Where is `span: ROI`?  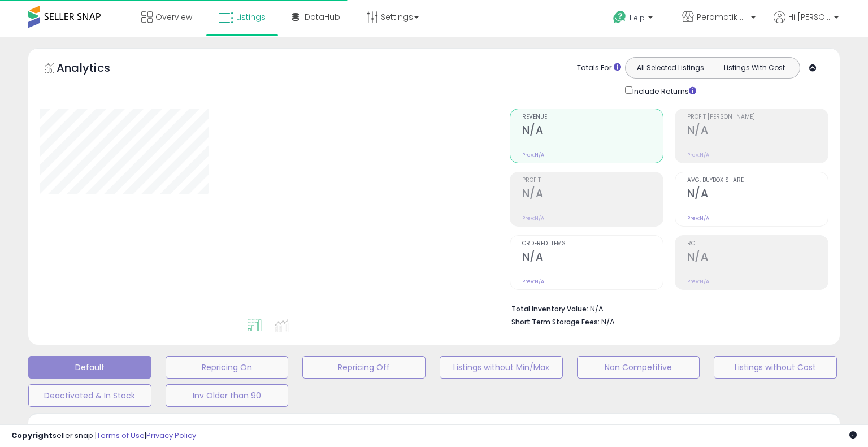
span: ROI is located at coordinates (757, 243).